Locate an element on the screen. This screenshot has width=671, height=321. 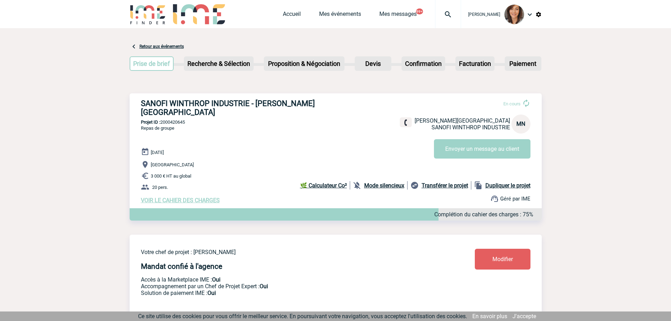
p: Proposition & Négociation is located at coordinates (304, 63).